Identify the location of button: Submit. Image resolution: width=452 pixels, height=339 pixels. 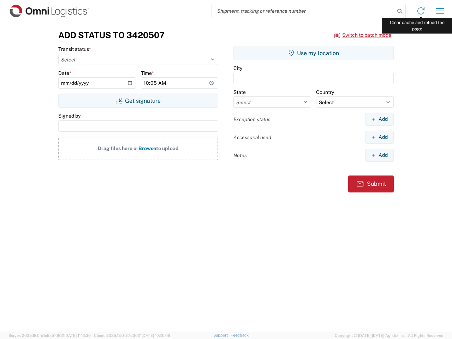
(371, 184).